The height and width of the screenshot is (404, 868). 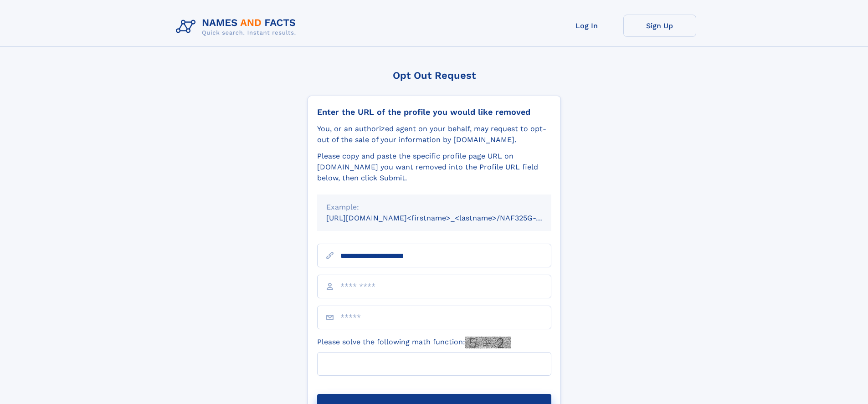 What do you see at coordinates (238, 27) in the screenshot?
I see `img: Logo Names and Facts` at bounding box center [238, 27].